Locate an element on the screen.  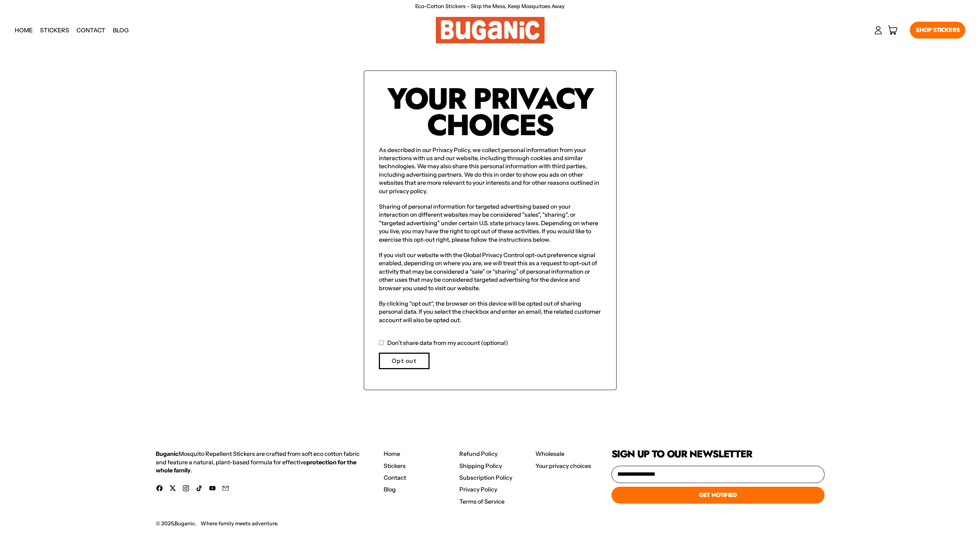
h2: Sign up to our newsletter is located at coordinates (718, 454).